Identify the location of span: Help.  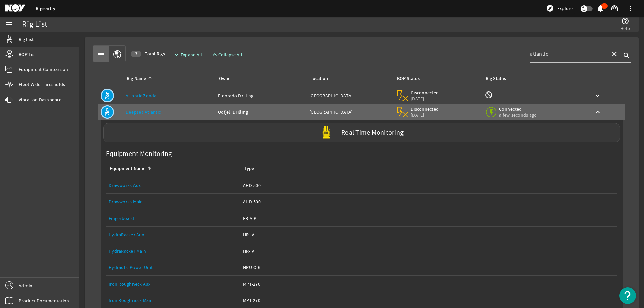
(625, 28).